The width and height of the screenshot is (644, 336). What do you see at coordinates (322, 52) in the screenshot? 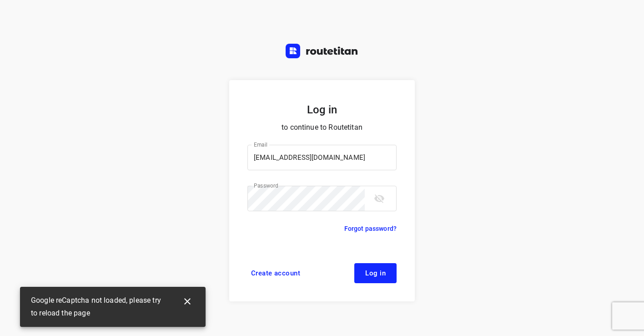
I see `a: Routetitan` at bounding box center [322, 52].